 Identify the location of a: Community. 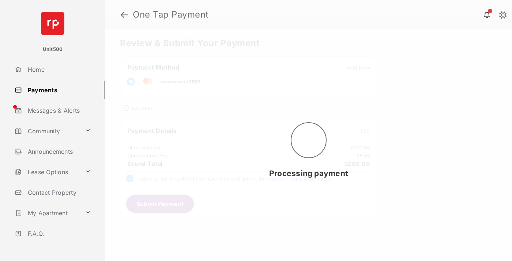
(47, 131).